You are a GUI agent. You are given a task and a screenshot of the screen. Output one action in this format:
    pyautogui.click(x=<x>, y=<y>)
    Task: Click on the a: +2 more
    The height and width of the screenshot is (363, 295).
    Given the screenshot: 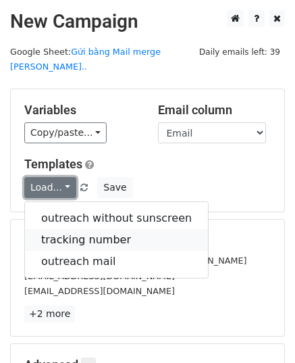 What is the action you would take?
    pyautogui.click(x=49, y=313)
    